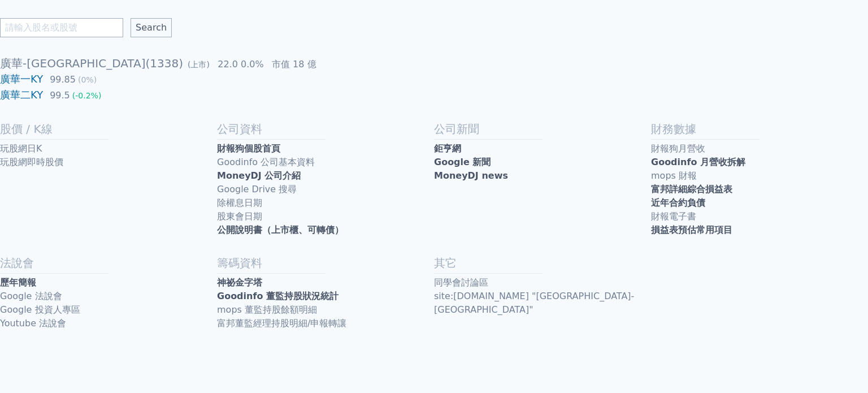 This screenshot has width=868, height=393. Describe the element at coordinates (760, 162) in the screenshot. I see `a: Goodinfo 月營收拆解` at that location.